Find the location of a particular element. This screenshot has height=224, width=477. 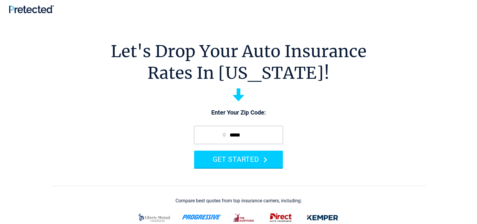

p: Enter Your Zip Code: is located at coordinates (238, 113).